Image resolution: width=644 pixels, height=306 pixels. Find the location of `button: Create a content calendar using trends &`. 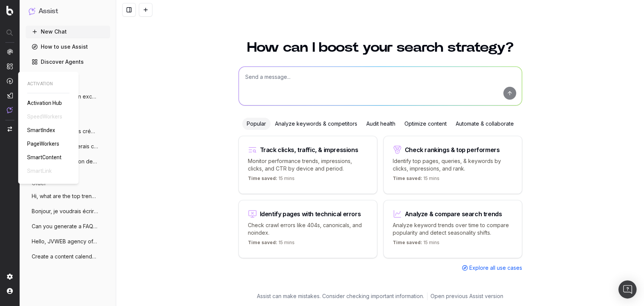

button: Create a content calendar using trends & is located at coordinates (68, 257).